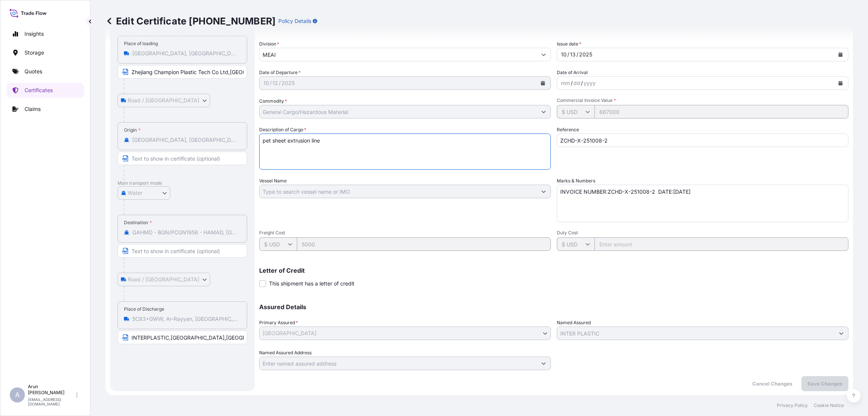 The height and width of the screenshot is (416, 868). I want to click on p: Privacy Policy, so click(792, 406).